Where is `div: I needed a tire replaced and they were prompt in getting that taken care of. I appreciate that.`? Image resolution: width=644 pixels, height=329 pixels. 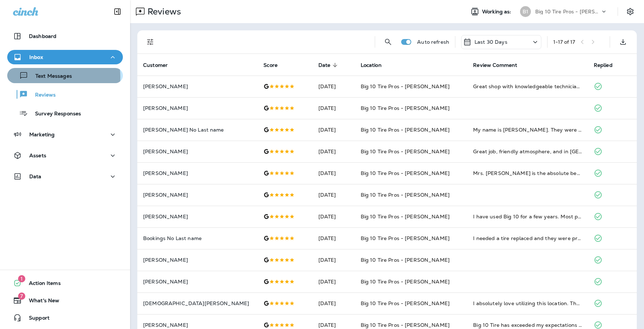
div: I needed a tire replaced and they were prompt in getting that taken care of. I appreciate that. is located at coordinates (527, 238).